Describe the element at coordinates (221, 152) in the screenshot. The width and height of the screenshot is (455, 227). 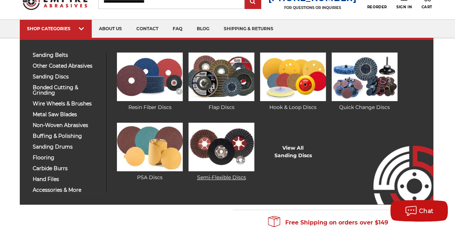
I see `a: Semi-Flexible Discs` at that location.